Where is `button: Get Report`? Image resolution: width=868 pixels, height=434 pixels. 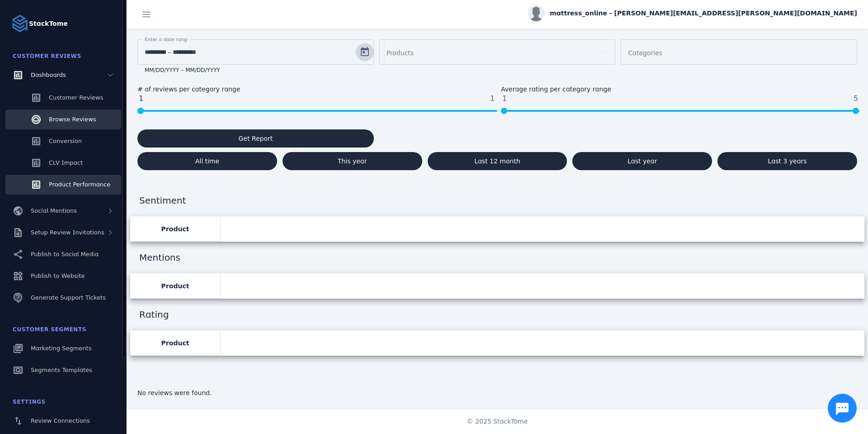 button: Get Report is located at coordinates (256, 138).